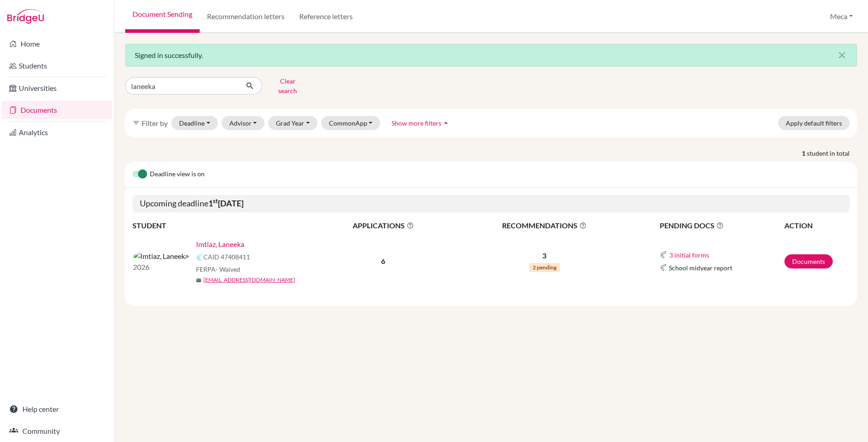 The image size is (868, 442). I want to click on i: filter_list, so click(136, 123).